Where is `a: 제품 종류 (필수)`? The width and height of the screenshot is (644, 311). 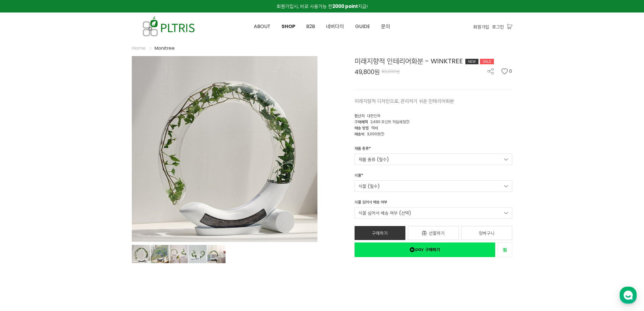 a: 제품 종류 (필수) is located at coordinates (433, 159).